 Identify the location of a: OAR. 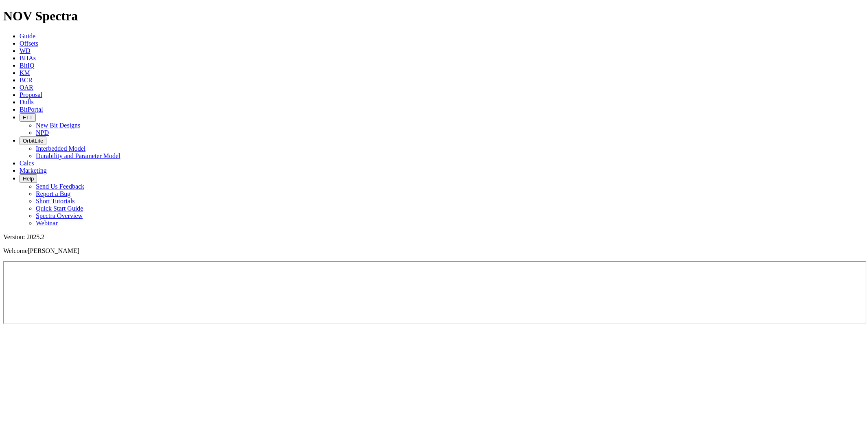
(26, 87).